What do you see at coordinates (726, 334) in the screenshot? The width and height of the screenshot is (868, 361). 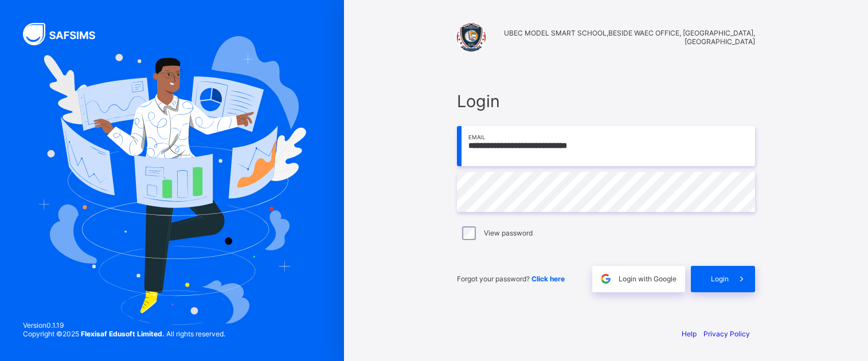 I see `a: Privacy Policy` at bounding box center [726, 334].